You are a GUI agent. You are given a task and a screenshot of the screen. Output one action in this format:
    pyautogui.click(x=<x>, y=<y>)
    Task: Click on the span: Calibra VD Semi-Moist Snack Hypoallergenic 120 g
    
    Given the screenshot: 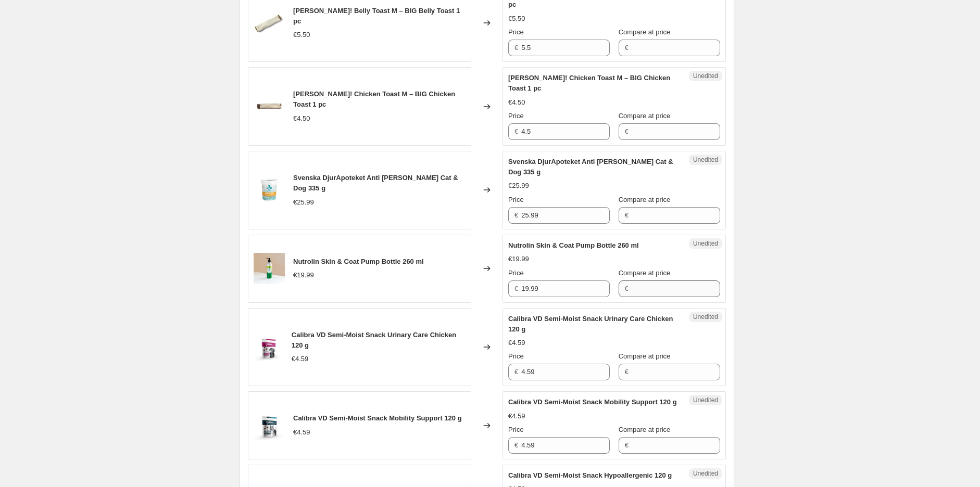 What is the action you would take?
    pyautogui.click(x=590, y=475)
    